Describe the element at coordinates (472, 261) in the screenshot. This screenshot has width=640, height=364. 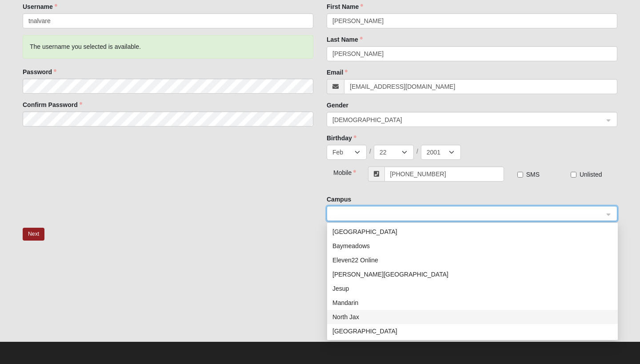
I see `div: Eleven22 Online` at that location.